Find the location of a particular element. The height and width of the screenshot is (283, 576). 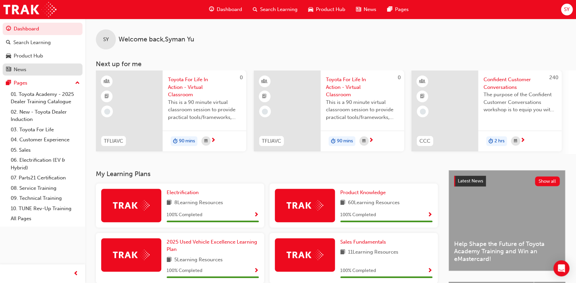

span: 2025 Used Vehicle Excellence Learning Plan is located at coordinates (212, 246).